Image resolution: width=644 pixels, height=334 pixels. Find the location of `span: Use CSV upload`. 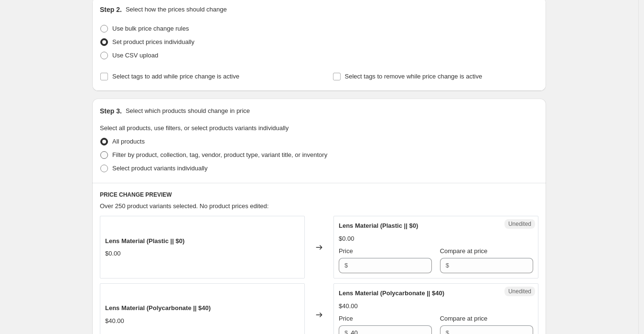

span: Use CSV upload is located at coordinates (135, 55).